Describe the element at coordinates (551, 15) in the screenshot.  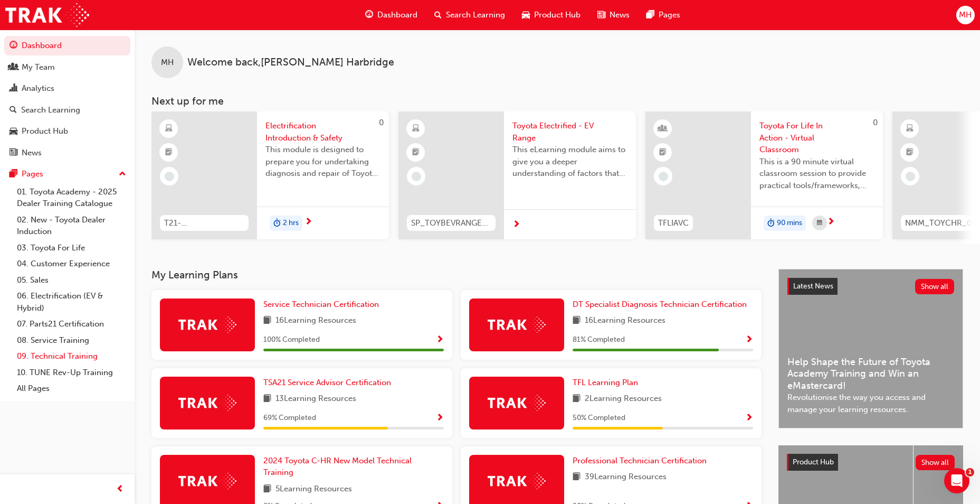
I see `a: car-iconProduct Hub` at that location.